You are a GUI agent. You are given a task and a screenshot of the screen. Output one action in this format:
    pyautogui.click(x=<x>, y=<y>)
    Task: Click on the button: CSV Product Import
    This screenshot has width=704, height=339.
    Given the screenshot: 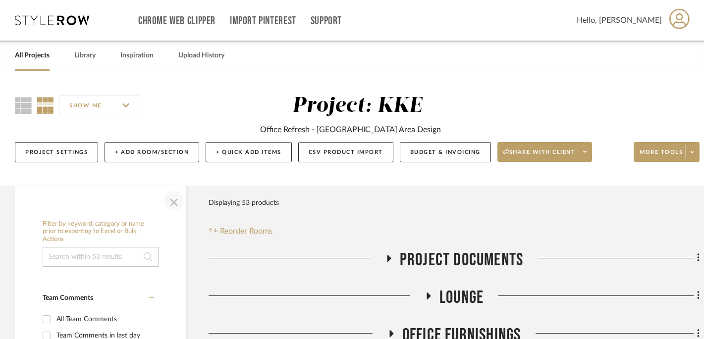 What is the action you would take?
    pyautogui.click(x=346, y=152)
    